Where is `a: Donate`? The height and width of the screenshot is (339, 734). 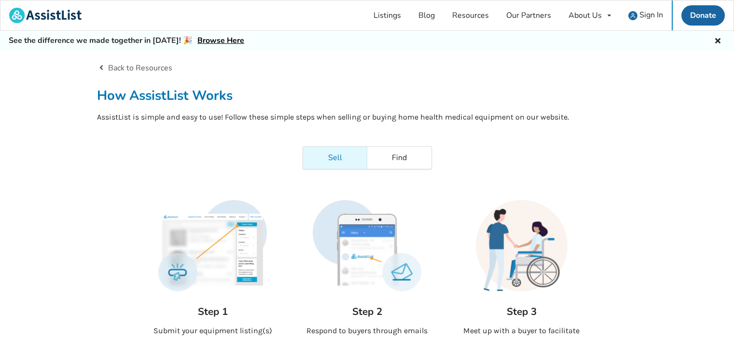 a: Donate is located at coordinates (703, 15).